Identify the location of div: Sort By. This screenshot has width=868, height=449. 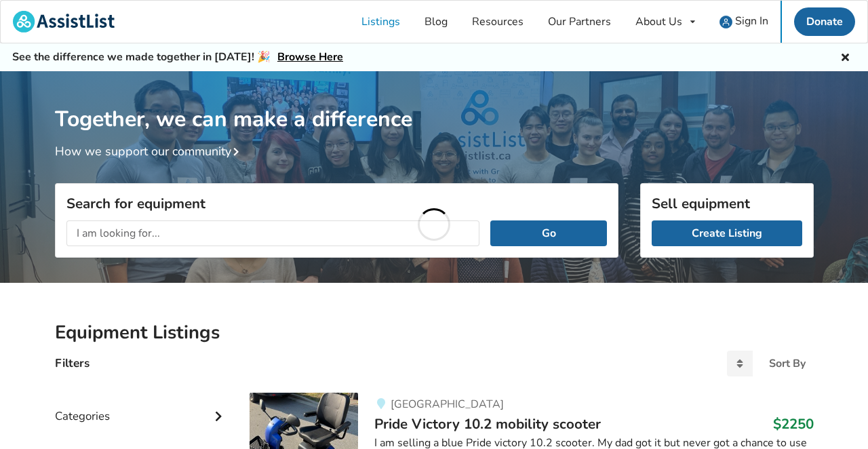
(787, 363).